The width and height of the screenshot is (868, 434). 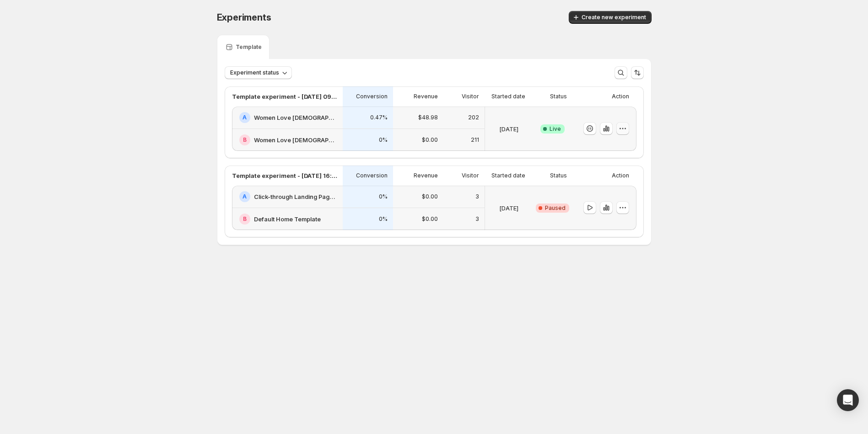 What do you see at coordinates (254, 73) in the screenshot?
I see `span: Experiment status` at bounding box center [254, 73].